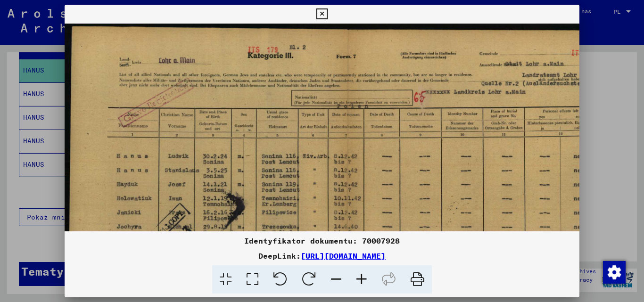 The height and width of the screenshot is (302, 644). What do you see at coordinates (322, 241) in the screenshot?
I see `font: Identyfikator dokumentu: 70007928` at bounding box center [322, 241].